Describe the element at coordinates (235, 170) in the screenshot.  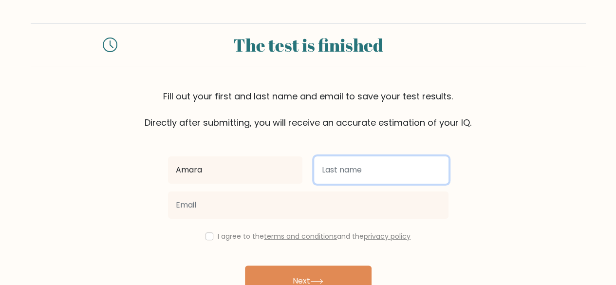
I see `input: First name` at that location.